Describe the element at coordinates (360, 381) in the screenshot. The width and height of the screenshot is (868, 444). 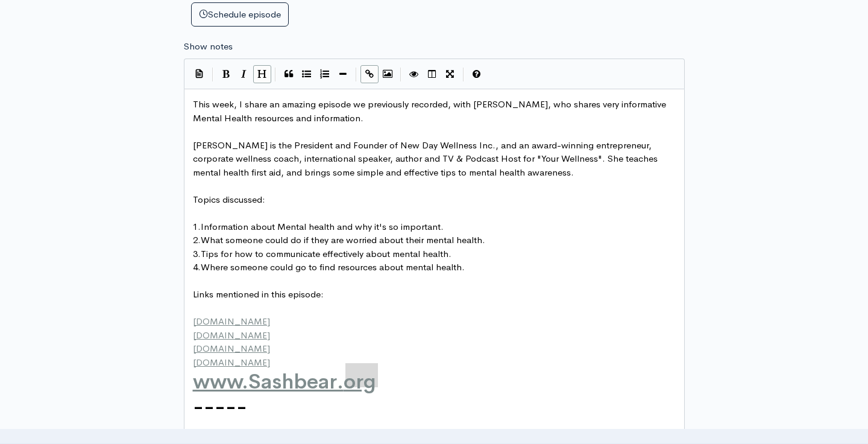
I see `span: org` at that location.